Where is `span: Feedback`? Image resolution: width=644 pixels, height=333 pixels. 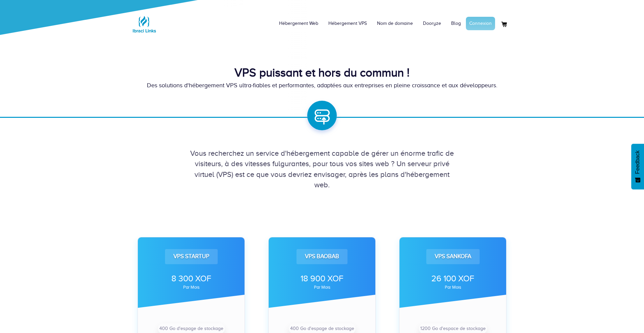
span: Feedback is located at coordinates (637, 162).